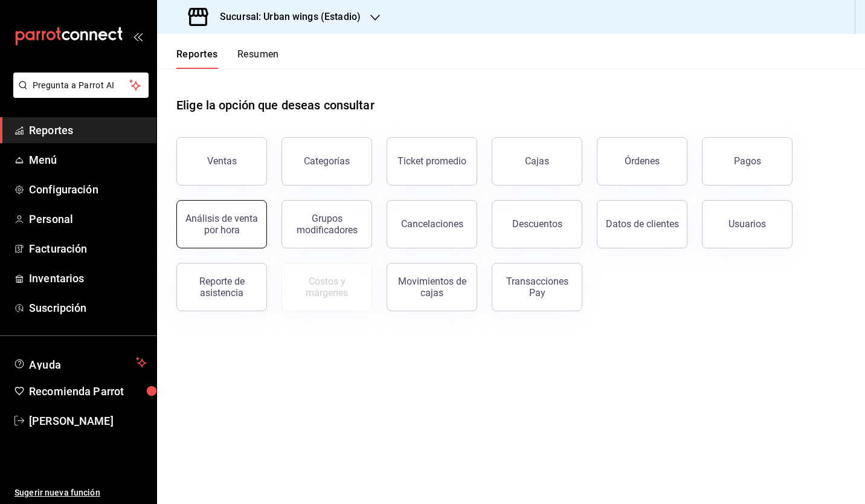  What do you see at coordinates (87, 189) in the screenshot?
I see `span: Configuración` at bounding box center [87, 189].